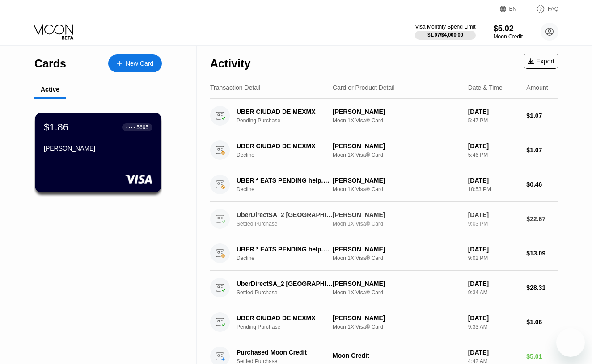 The height and width of the screenshot is (364, 592). What do you see at coordinates (494, 327) in the screenshot?
I see `div: 9:33 AM` at bounding box center [494, 327].